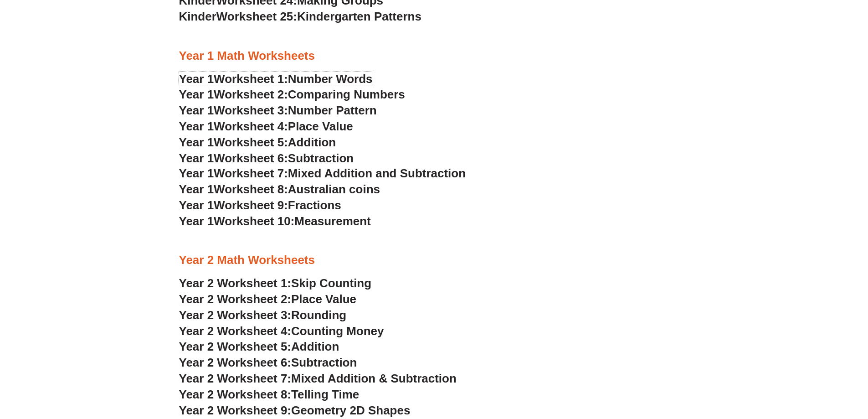 This screenshot has height=419, width=868. Describe the element at coordinates (374, 378) in the screenshot. I see `span: Mixed Addition & Subtraction` at that location.